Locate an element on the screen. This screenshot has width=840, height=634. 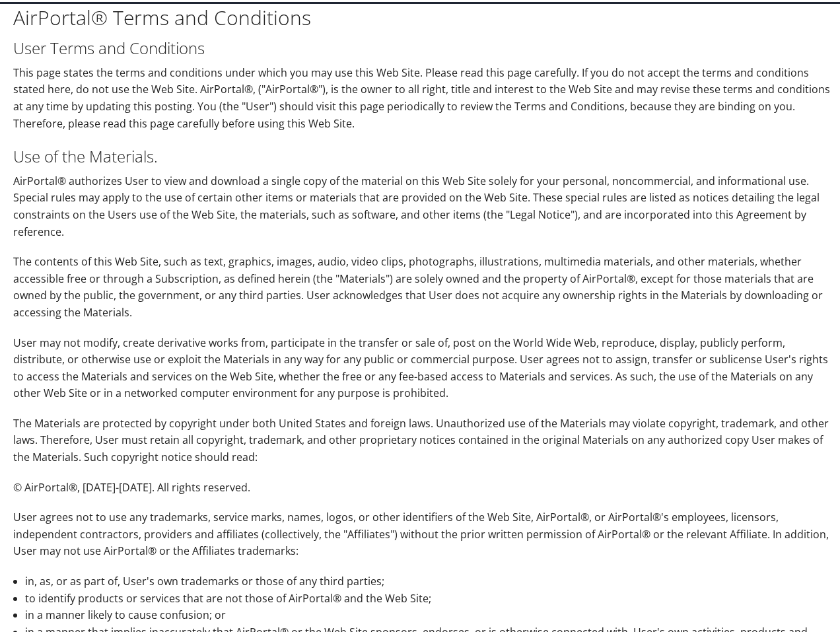
h2: Use of the Materials. is located at coordinates (423, 155).